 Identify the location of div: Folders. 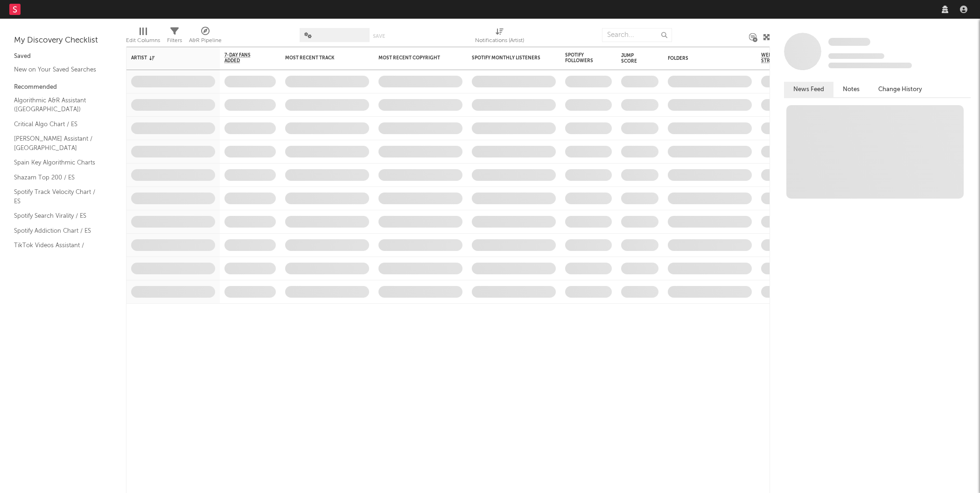
(703, 58).